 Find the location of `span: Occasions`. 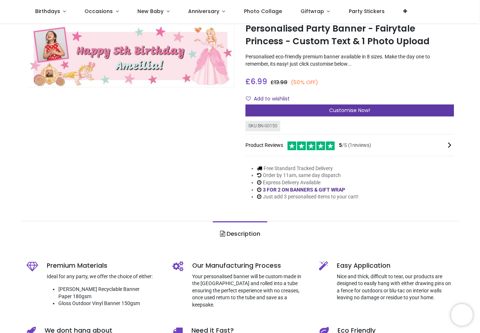

span: Occasions is located at coordinates (99, 11).